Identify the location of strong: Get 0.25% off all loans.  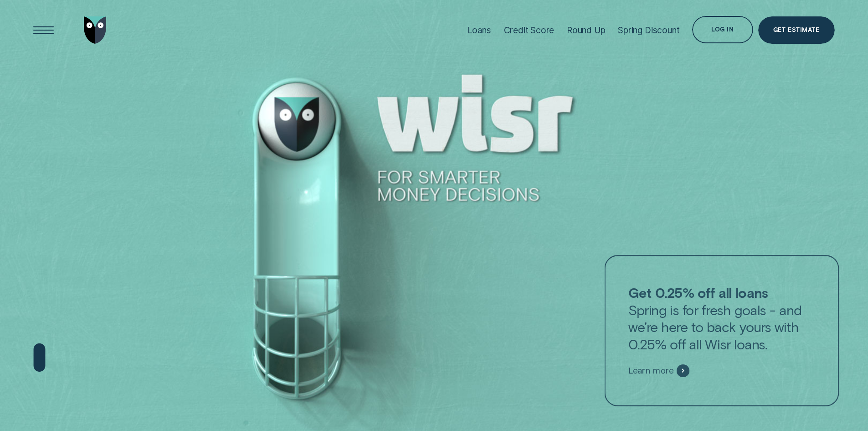
(698, 293).